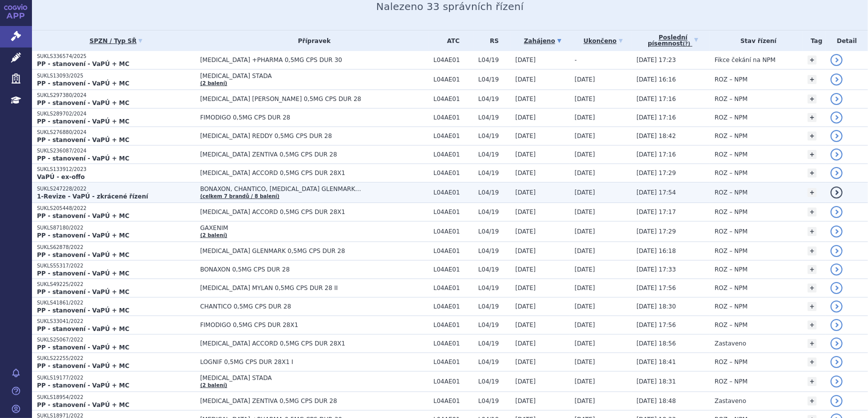 The height and width of the screenshot is (418, 868). What do you see at coordinates (542, 41) in the screenshot?
I see `a: Zahájeno` at bounding box center [542, 41].